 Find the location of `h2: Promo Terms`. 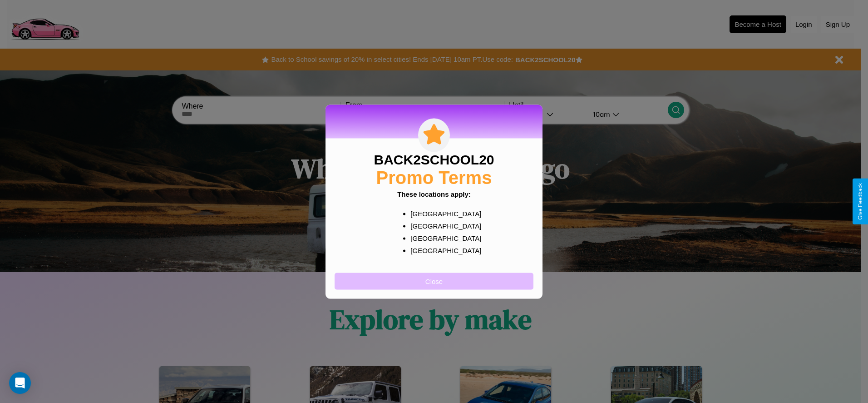

h2: Promo Terms is located at coordinates (434, 177).